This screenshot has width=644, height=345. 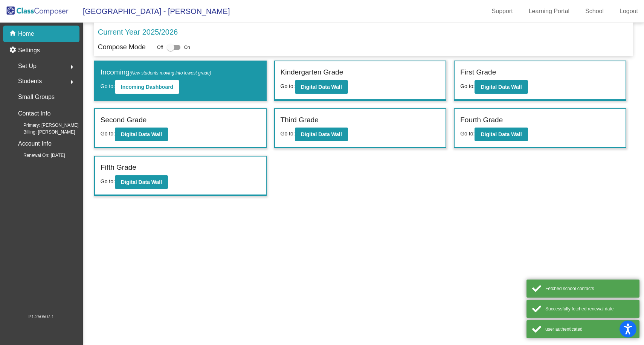 I want to click on a: Learning Portal, so click(x=549, y=11).